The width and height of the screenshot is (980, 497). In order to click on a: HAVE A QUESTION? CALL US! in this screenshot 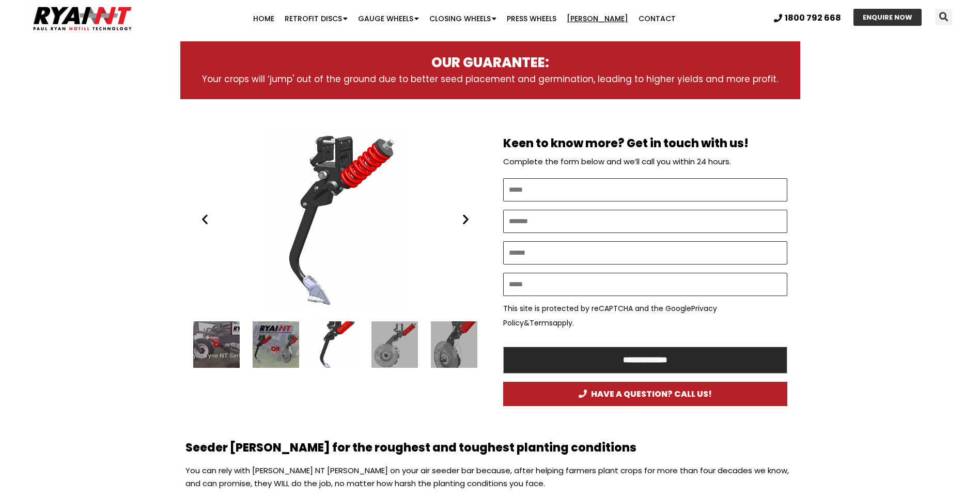, I will do `click(645, 394)`.